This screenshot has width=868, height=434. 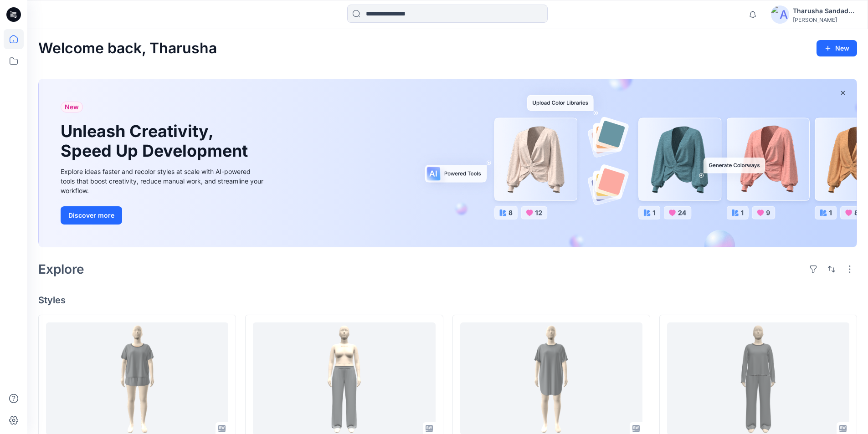 I want to click on h4: Styles, so click(x=447, y=300).